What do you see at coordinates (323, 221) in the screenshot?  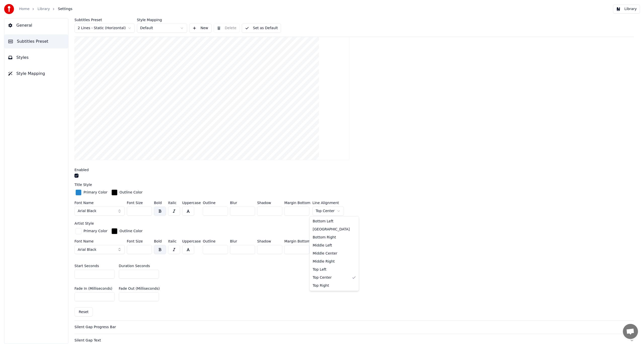 I see `span: Bottom Left` at bounding box center [323, 221].